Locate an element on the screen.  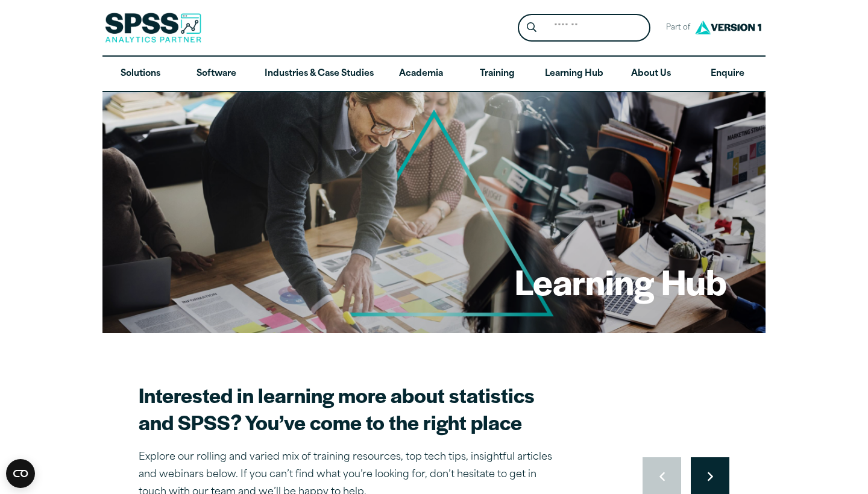
a: Learning Hub is located at coordinates (574, 74).